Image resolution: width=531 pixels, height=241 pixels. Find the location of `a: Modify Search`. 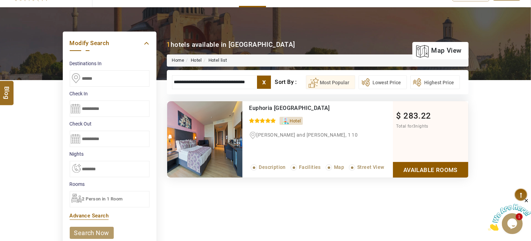

a: Modify Search is located at coordinates (110, 43).